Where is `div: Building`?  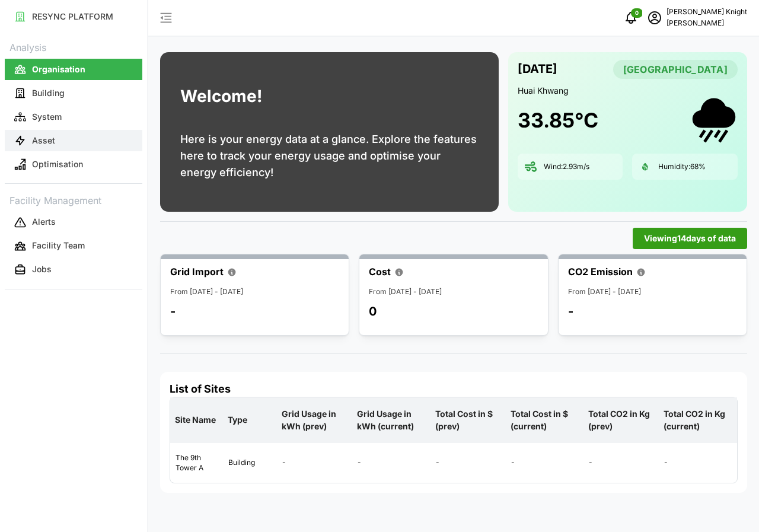 div: Building is located at coordinates (250, 463).